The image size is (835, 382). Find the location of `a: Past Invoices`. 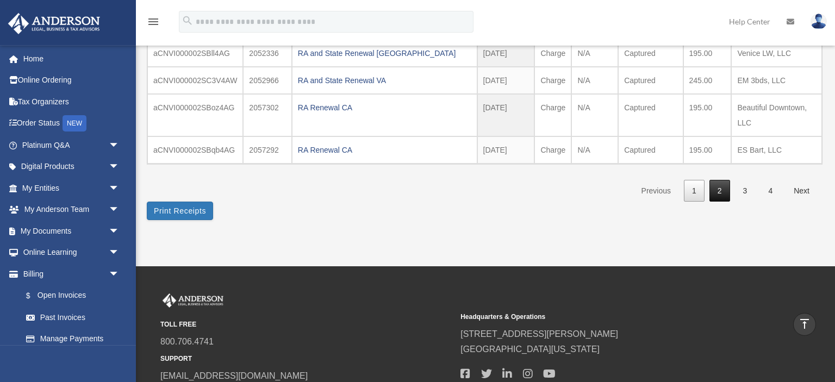

a: Past Invoices is located at coordinates (73, 318).